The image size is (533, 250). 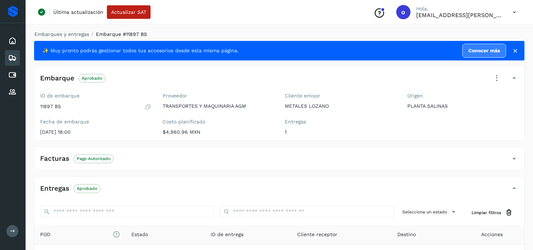 What do you see at coordinates (80, 234) in the screenshot?
I see `span: POD` at bounding box center [80, 234].